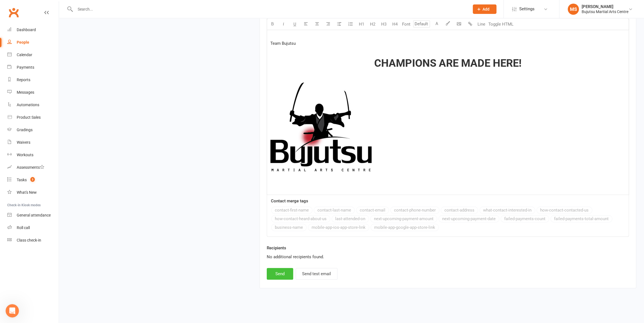 This screenshot has height=323, width=644. What do you see at coordinates (33, 167) in the screenshot?
I see `a: Assessments` at bounding box center [33, 167].